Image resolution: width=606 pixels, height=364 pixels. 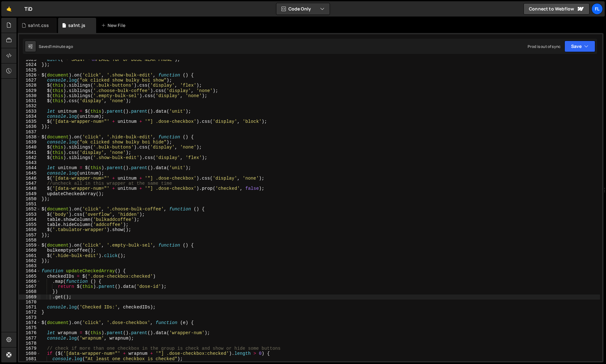 I want to click on div: 1673, so click(x=30, y=318).